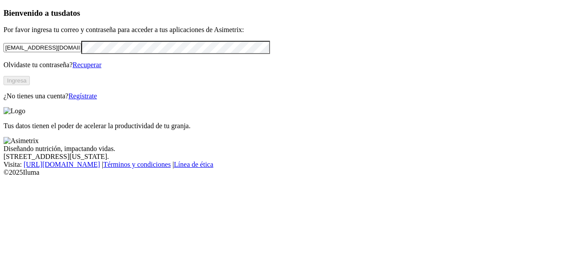 This screenshot has width=562, height=277. Describe the element at coordinates (281, 126) in the screenshot. I see `p: Tus datos tienen el poder de acelerar la productividad de tu granja.` at that location.